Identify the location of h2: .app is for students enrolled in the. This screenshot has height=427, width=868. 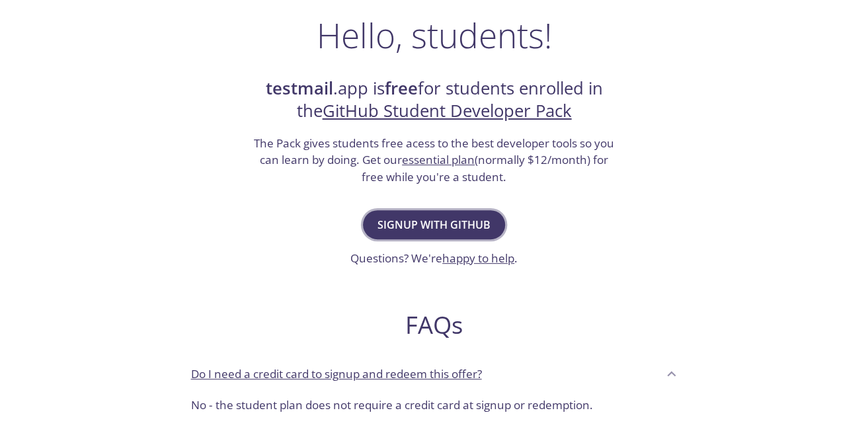
(434, 99).